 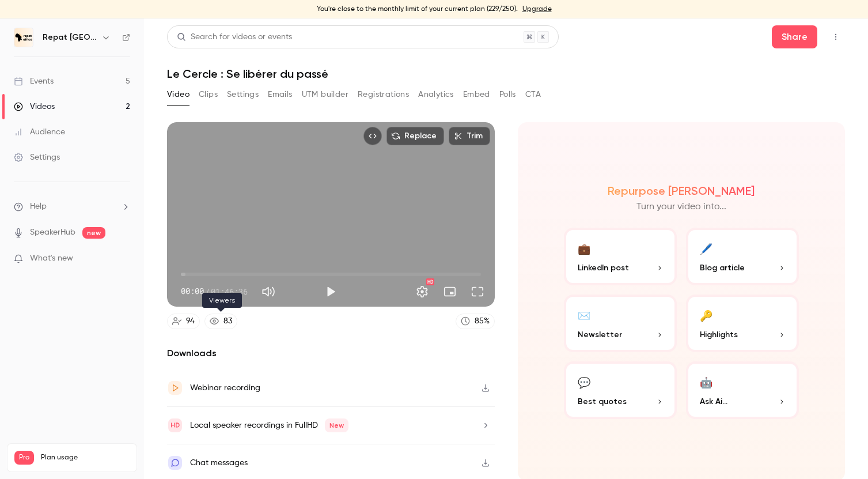 I want to click on li: help-dropdown-opener, so click(x=72, y=206).